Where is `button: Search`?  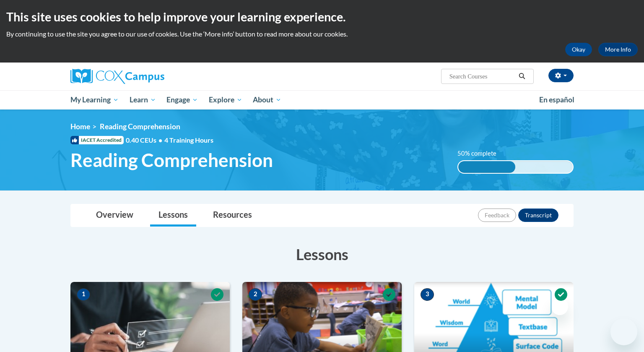
button: Search is located at coordinates (522, 76).